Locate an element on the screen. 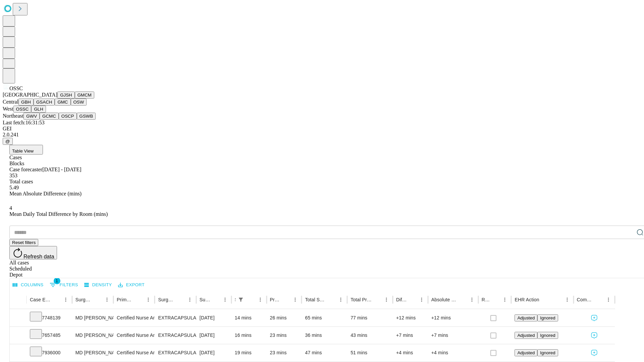 The width and height of the screenshot is (644, 362). div: 7657485 is located at coordinates (49, 335).